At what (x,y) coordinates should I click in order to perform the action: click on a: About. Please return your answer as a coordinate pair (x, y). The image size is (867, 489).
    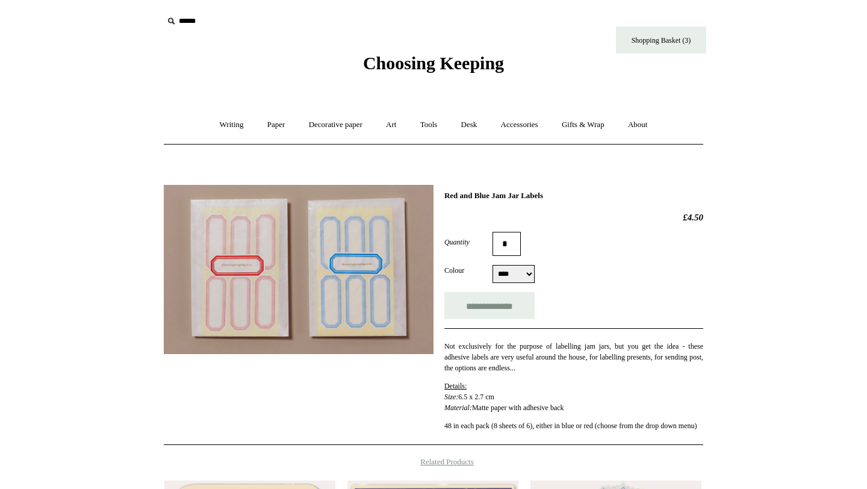
    Looking at the image, I should click on (638, 125).